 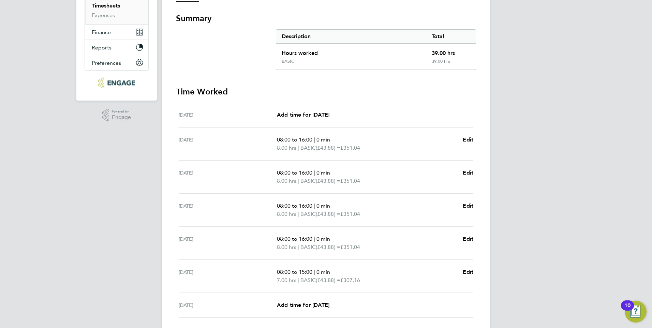 What do you see at coordinates (326, 18) in the screenshot?
I see `h3: Summary` at bounding box center [326, 18].